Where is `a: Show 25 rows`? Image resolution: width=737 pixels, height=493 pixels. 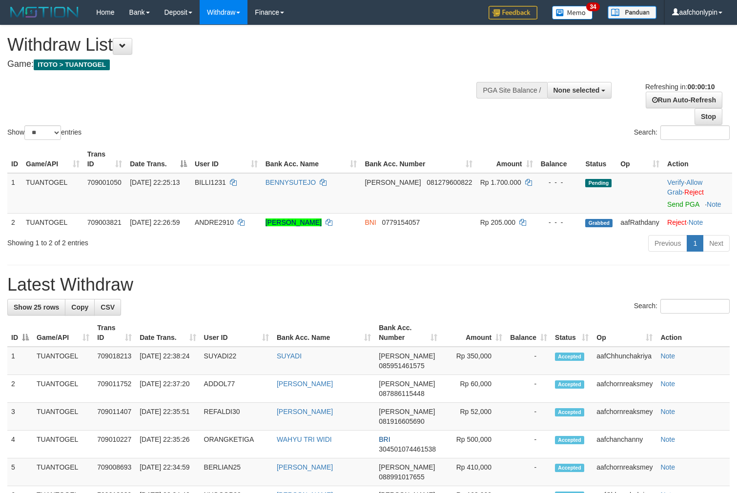
a: Show 25 rows is located at coordinates (36, 307).